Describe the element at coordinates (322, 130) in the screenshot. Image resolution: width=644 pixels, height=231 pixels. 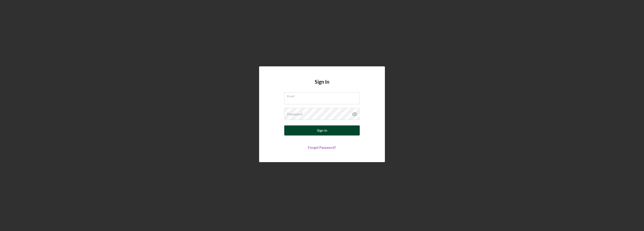
I see `div: Sign In` at that location.